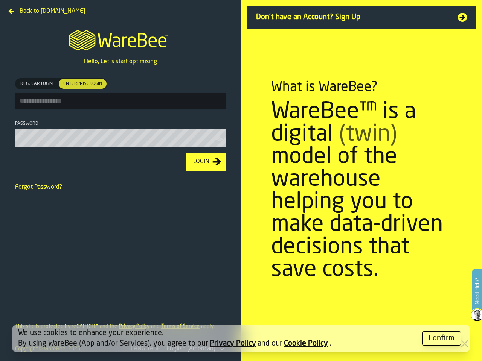  What do you see at coordinates (441, 339) in the screenshot?
I see `div: Confirm` at bounding box center [441, 339].